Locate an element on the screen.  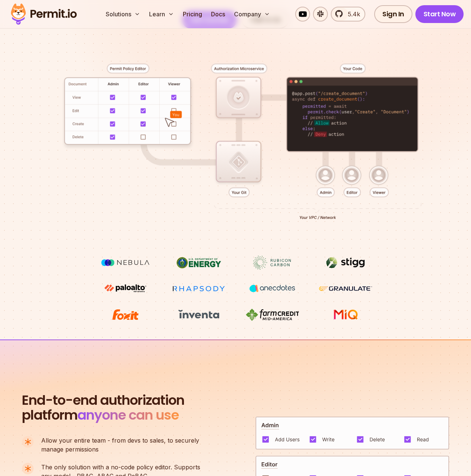
img: paloalto is located at coordinates (125, 289).